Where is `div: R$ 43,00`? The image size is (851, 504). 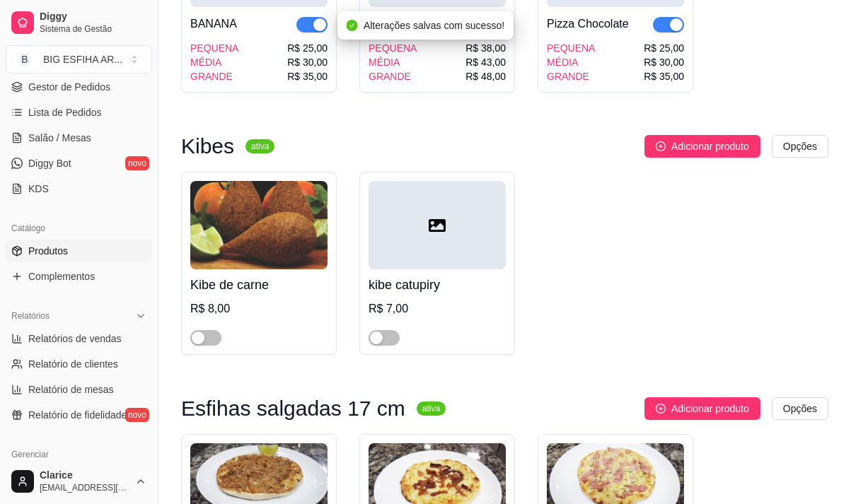
div: R$ 43,00 is located at coordinates (486, 62).